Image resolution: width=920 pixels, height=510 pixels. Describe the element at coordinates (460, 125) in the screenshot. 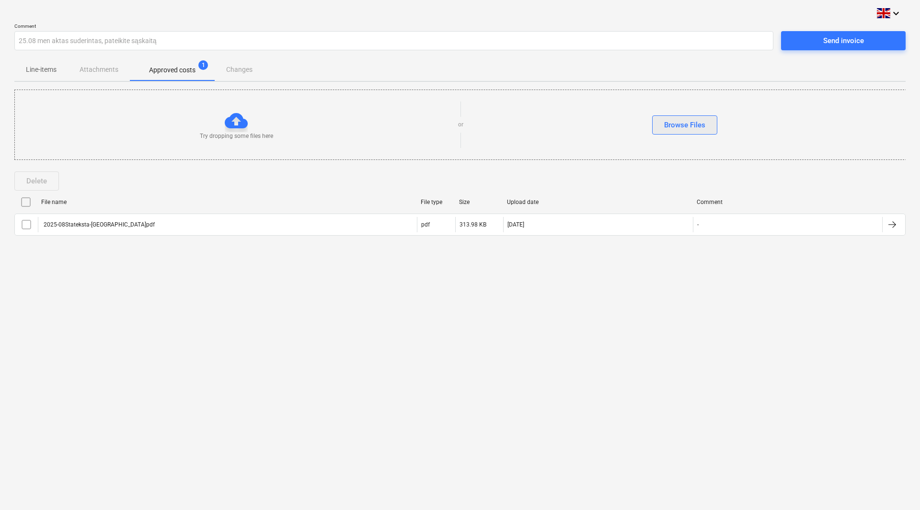

I see `div: Try dropping some files hereorBrowse Files` at that location.